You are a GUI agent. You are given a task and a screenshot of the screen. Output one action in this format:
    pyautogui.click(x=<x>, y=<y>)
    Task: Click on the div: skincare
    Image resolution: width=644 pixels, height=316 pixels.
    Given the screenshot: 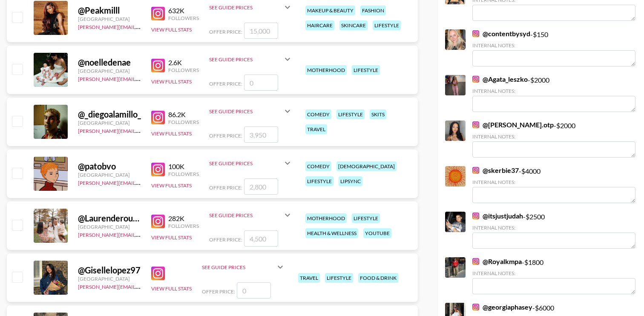 What is the action you would take?
    pyautogui.click(x=354, y=25)
    